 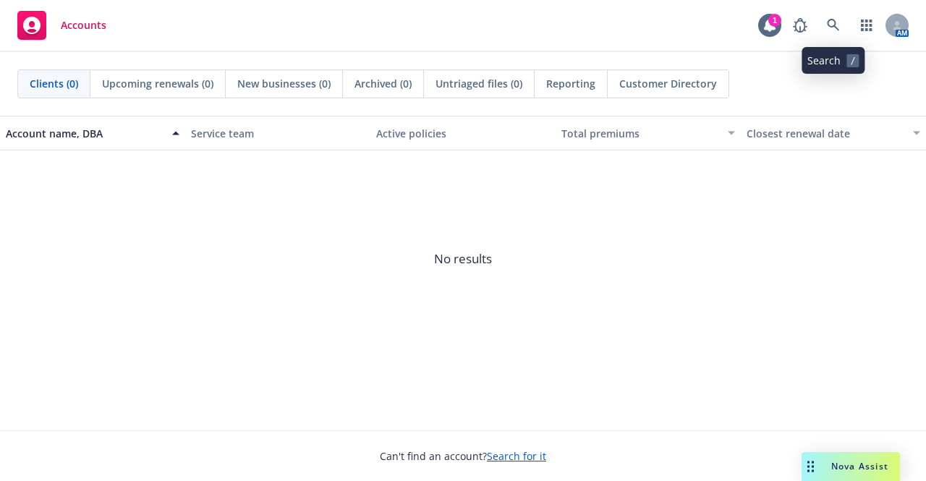 What do you see at coordinates (810, 466) in the screenshot?
I see `div: Drag to move` at bounding box center [810, 466].